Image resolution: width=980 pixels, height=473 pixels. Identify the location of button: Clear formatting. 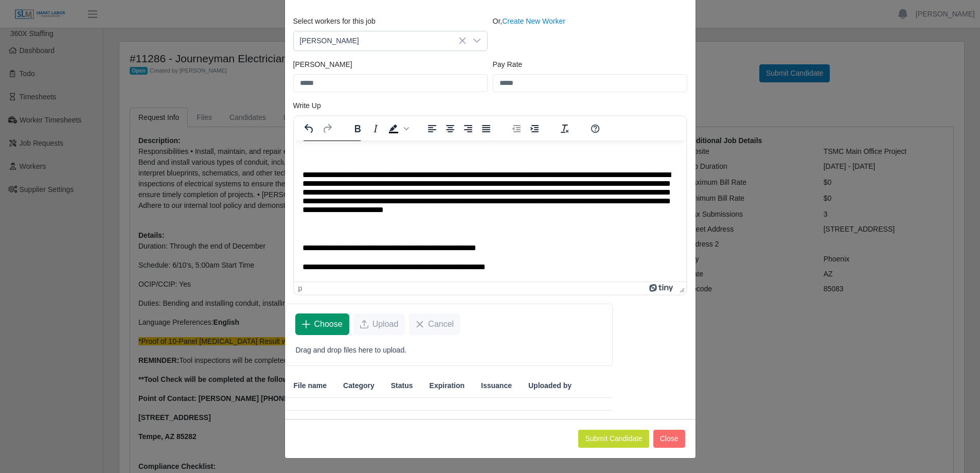
(565, 128).